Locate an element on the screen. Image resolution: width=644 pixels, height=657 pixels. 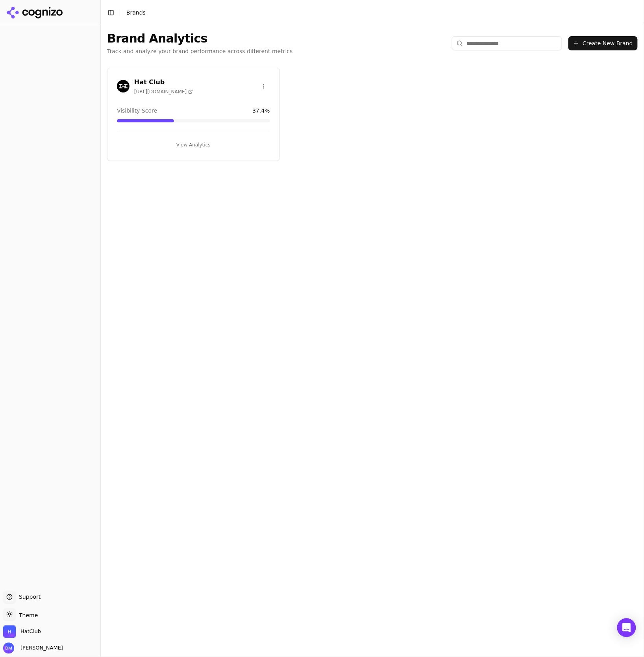
button: View Analytics is located at coordinates (193, 145).